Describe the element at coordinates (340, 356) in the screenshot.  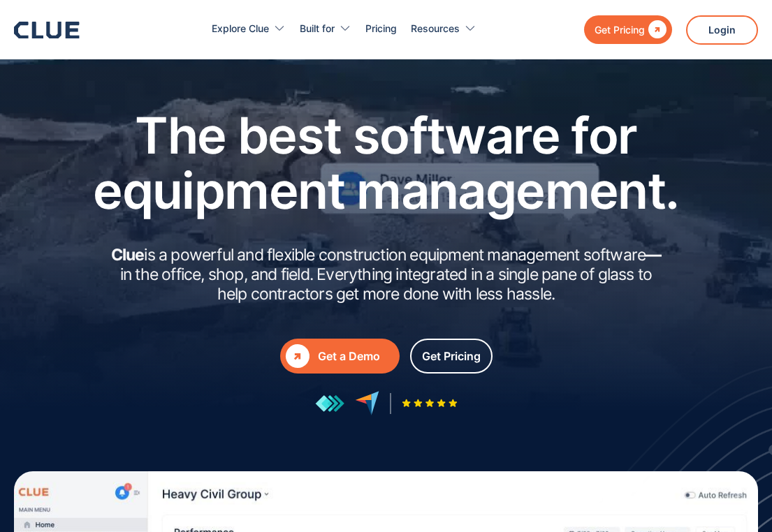
I see `a: Get a Demo` at that location.